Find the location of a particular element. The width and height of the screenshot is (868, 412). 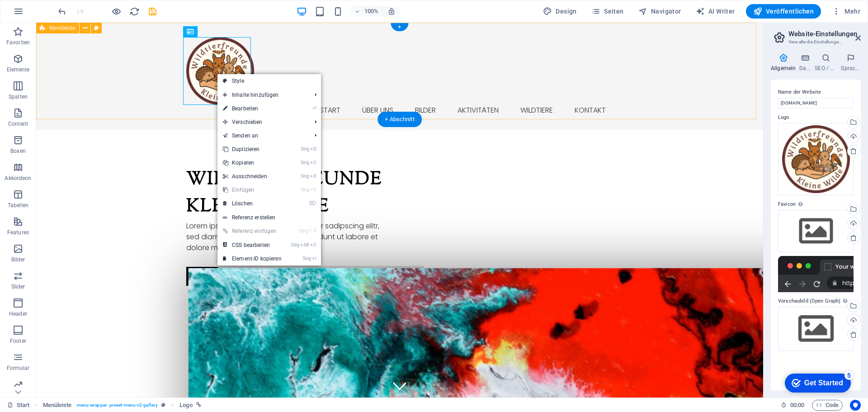

a: Strg⇧VReferenz einfügen is located at coordinates (252, 231).